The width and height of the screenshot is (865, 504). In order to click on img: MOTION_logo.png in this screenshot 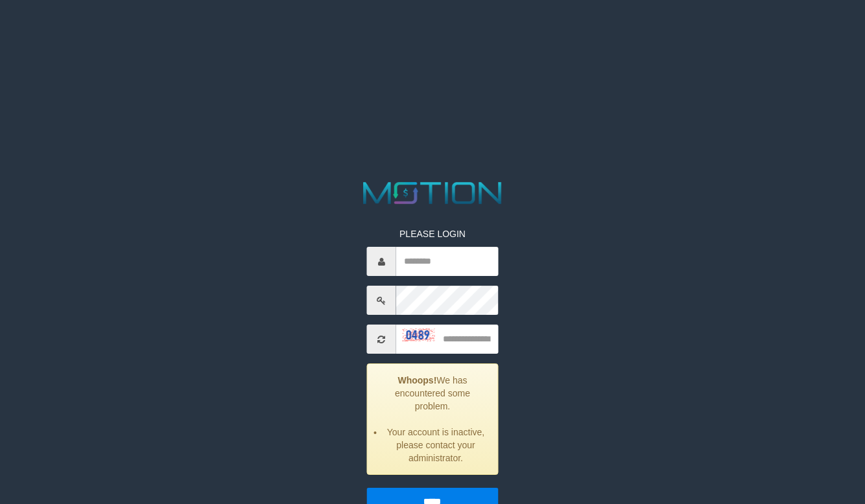, I will do `click(432, 193)`.